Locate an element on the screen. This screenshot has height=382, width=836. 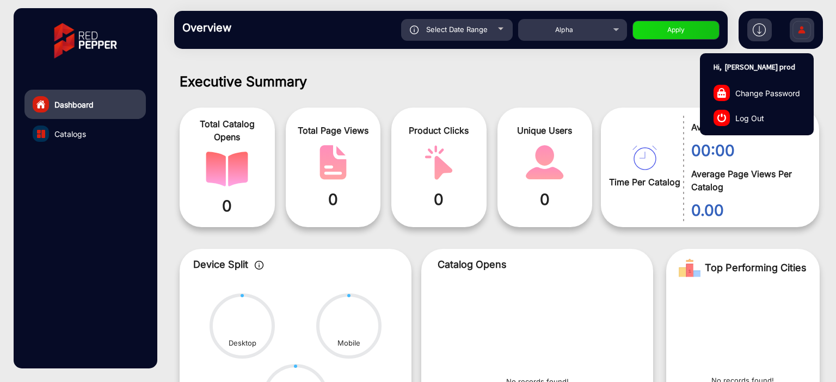
span: Unique Users is located at coordinates (545, 131).